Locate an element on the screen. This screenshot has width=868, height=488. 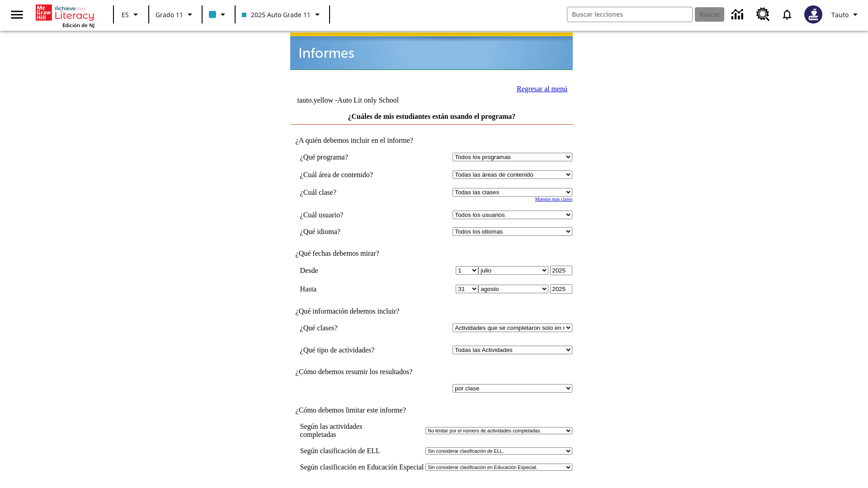
a: ¿Cuáles de mis estudiantes están usando el programa? is located at coordinates (432, 116).